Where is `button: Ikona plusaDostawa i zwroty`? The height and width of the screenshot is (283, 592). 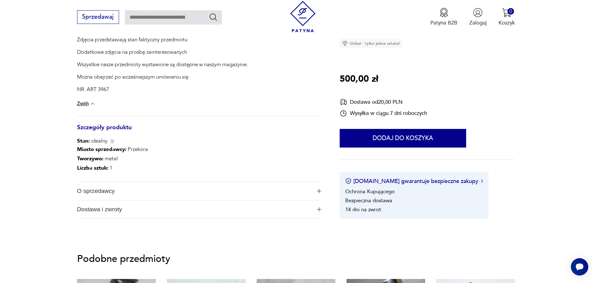 button: Ikona plusaDostawa i zwroty is located at coordinates (200, 209).